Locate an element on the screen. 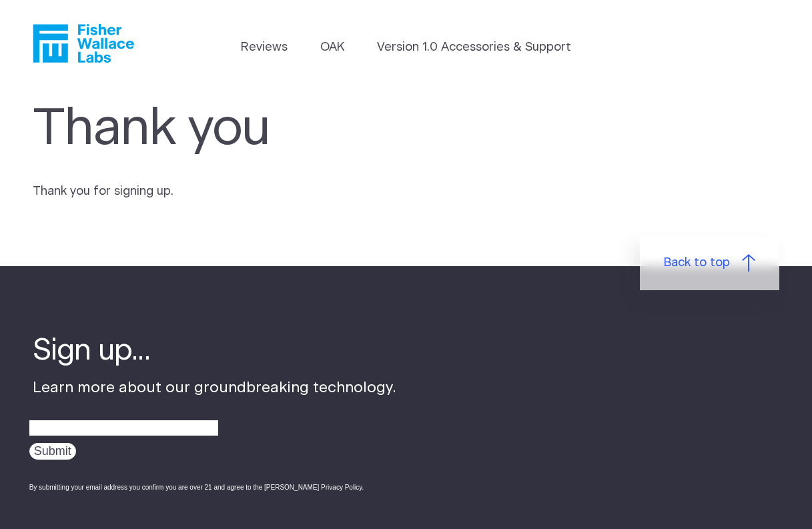 The height and width of the screenshot is (529, 812). a: OAK is located at coordinates (332, 47).